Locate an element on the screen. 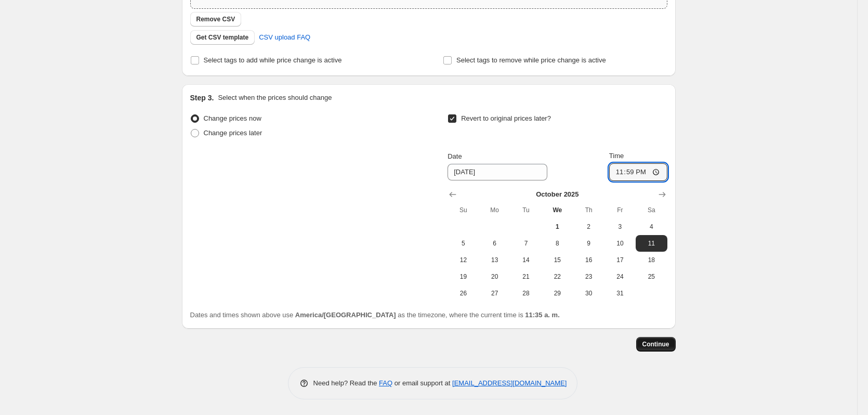 This screenshot has width=868, height=415. button: Thursday October 16 2025 is located at coordinates (588, 260).